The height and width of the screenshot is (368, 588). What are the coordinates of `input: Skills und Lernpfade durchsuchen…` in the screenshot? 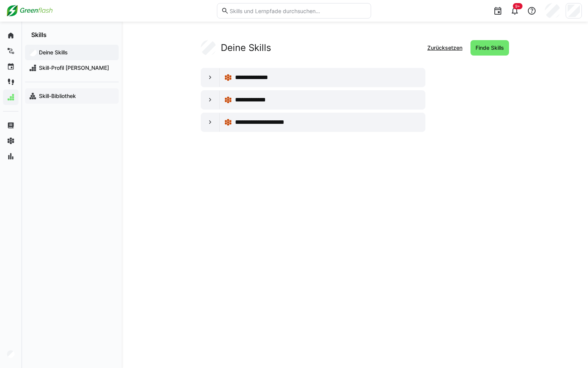 It's located at (298, 11).